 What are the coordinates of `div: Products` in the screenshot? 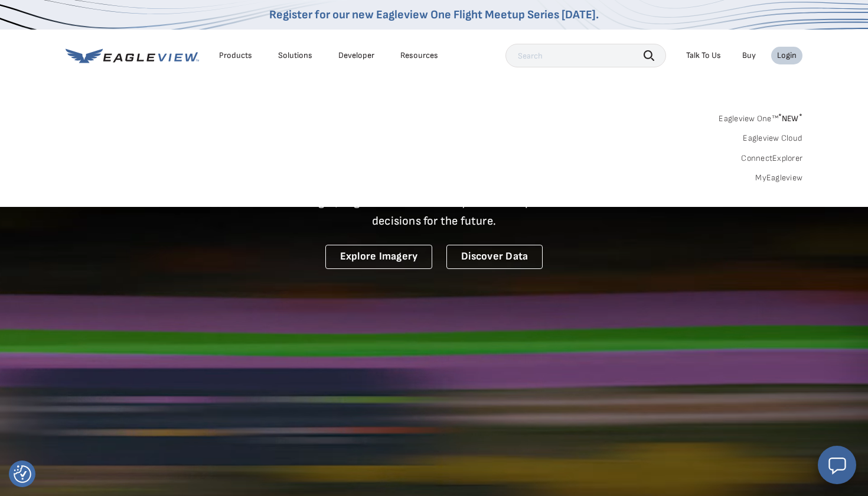 It's located at (236, 55).